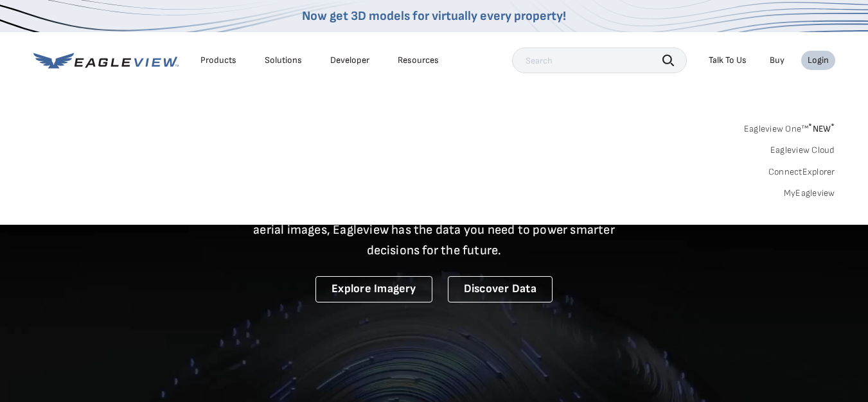  What do you see at coordinates (809, 194) in the screenshot?
I see `a: MyEagleview` at bounding box center [809, 194].